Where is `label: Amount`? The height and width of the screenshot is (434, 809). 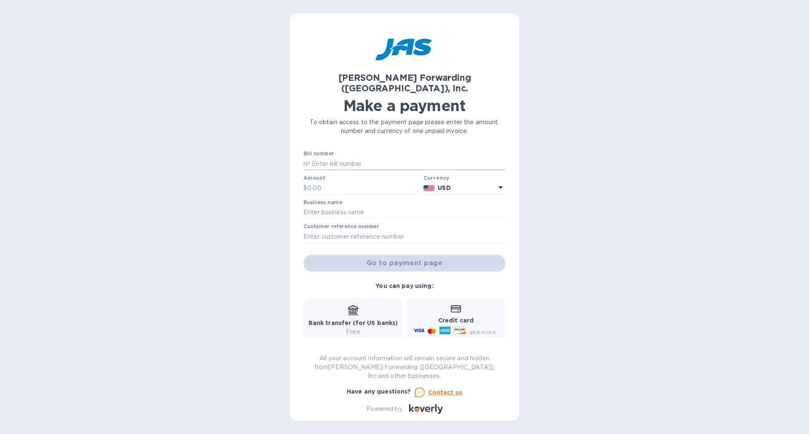 label: Amount is located at coordinates (314, 178).